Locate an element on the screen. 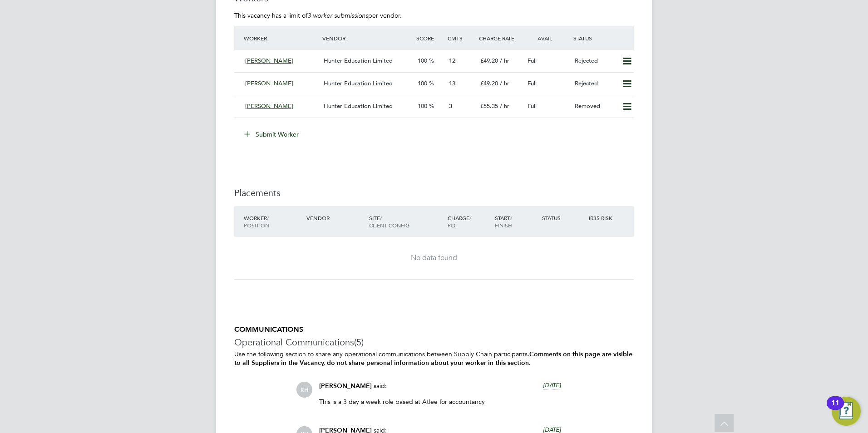  span: 12 is located at coordinates (453, 60).